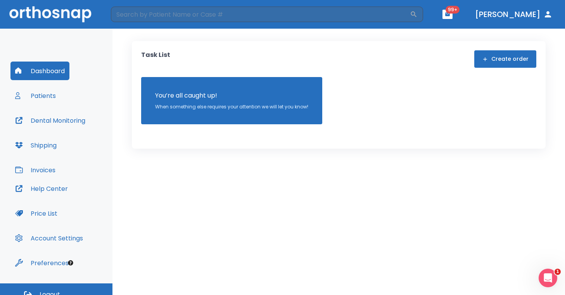 The width and height of the screenshot is (565, 295). What do you see at coordinates (231, 107) in the screenshot?
I see `p: When something else requires your attention we will let you know!` at bounding box center [231, 107].